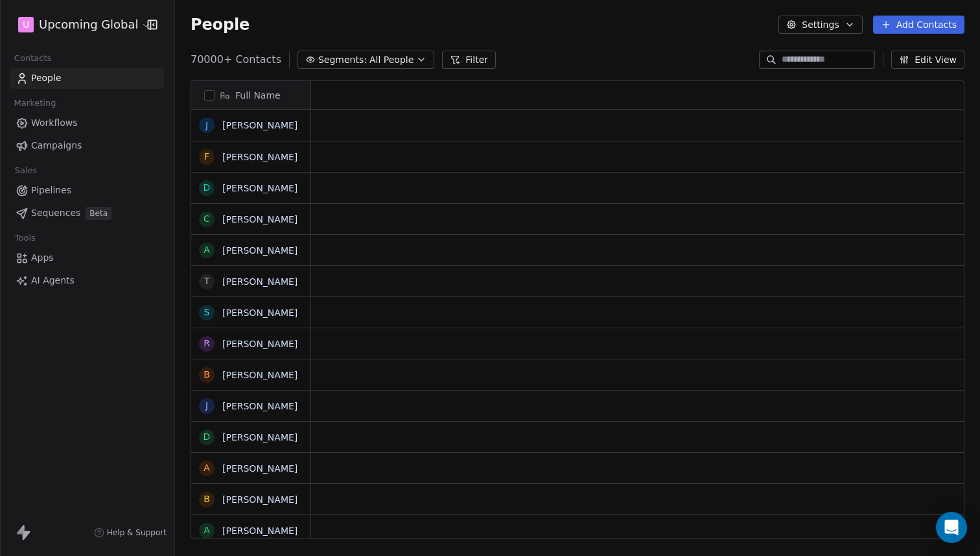  Describe the element at coordinates (236, 60) in the screenshot. I see `span: 70000+ Contacts` at that location.